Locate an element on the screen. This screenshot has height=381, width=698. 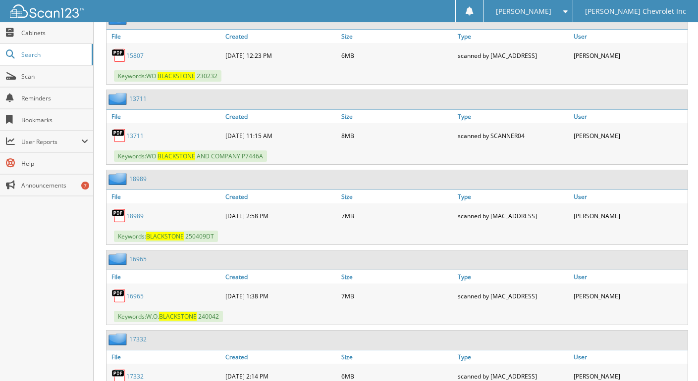
span: Help is located at coordinates (54, 163).